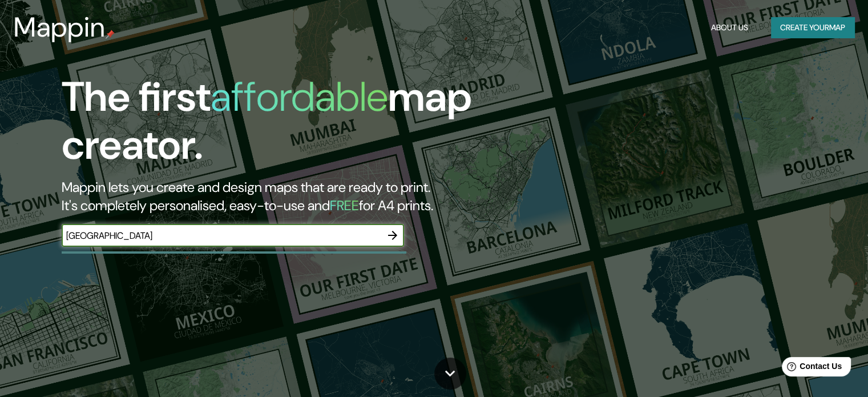  I want to click on h1: affordable, so click(299, 96).